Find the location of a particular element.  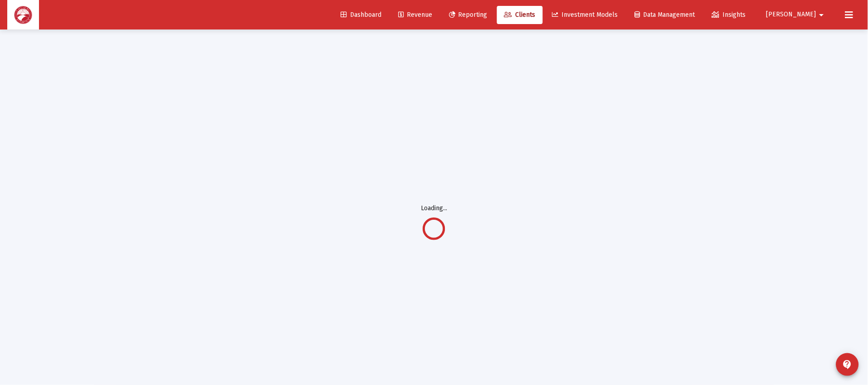

a: Reporting is located at coordinates (468, 15).